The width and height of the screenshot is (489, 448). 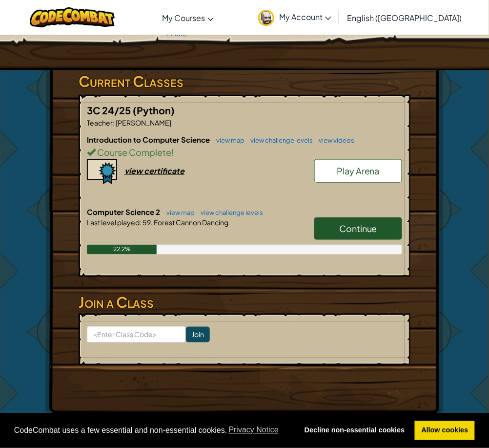 What do you see at coordinates (102, 172) in the screenshot?
I see `img: certificate-icon.png` at bounding box center [102, 172].